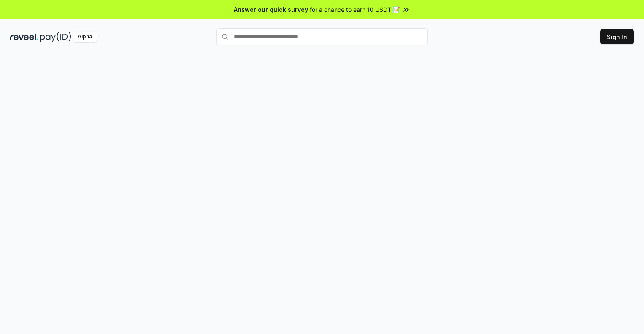 The height and width of the screenshot is (334, 644). I want to click on span: Answer our quick survey, so click(271, 9).